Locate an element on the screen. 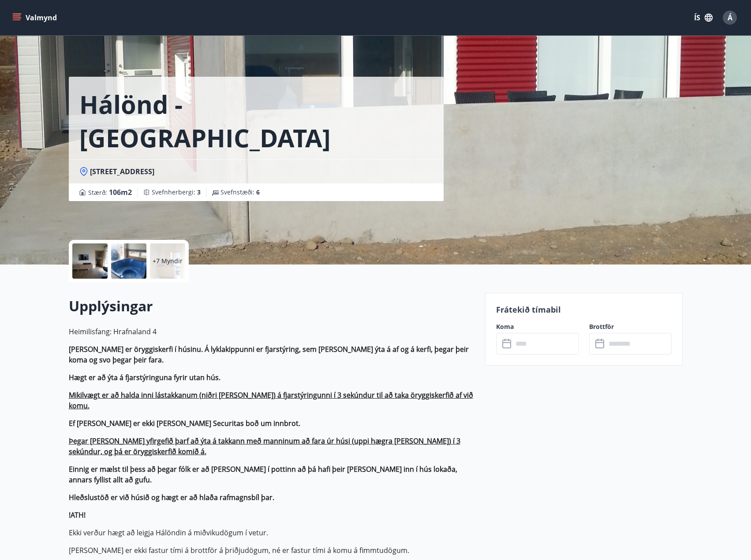  span: 6 is located at coordinates (258, 192).